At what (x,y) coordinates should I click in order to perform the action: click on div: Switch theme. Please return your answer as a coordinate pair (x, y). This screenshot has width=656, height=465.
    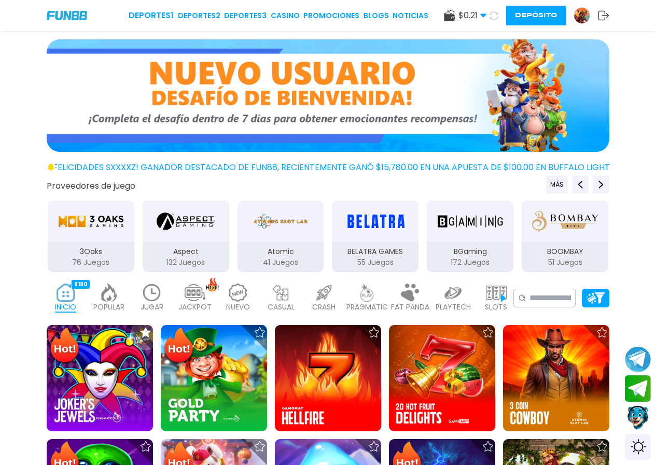
    Looking at the image, I should click on (638, 447).